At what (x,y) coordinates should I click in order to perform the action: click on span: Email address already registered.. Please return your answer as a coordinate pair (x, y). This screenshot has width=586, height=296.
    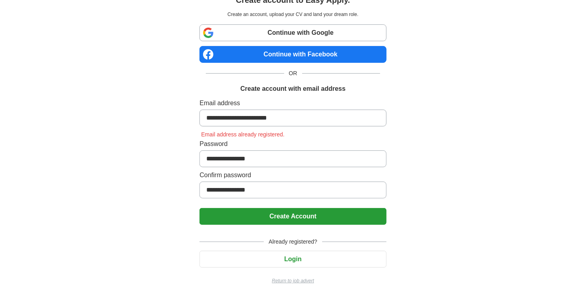
    Looking at the image, I should click on (243, 134).